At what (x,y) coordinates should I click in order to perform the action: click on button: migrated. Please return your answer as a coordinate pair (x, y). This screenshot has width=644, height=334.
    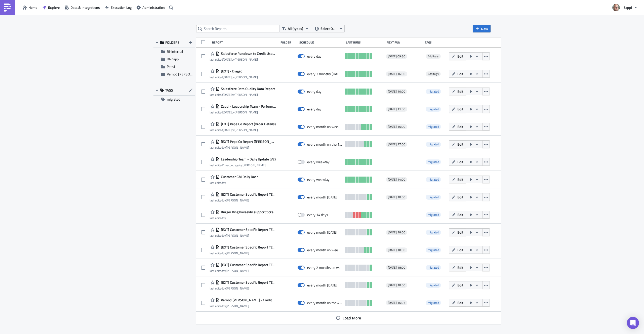
    Looking at the image, I should click on (174, 100).